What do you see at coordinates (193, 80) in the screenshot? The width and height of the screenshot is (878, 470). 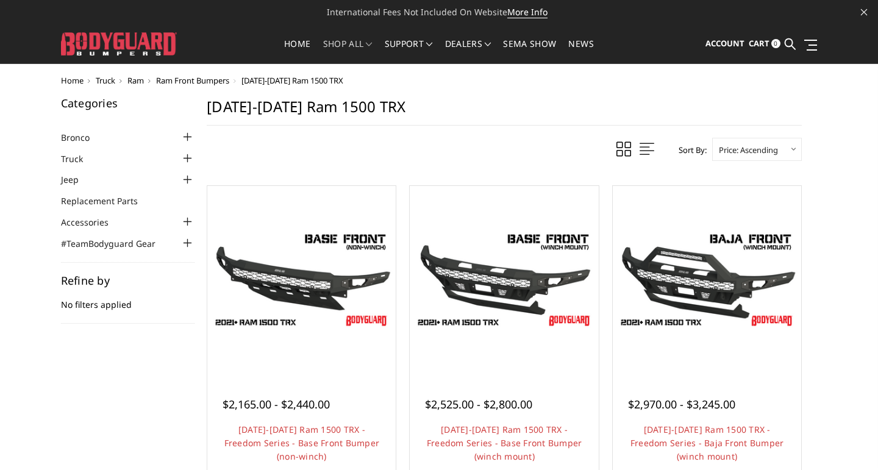 I see `span: Ram Front Bumpers` at bounding box center [193, 80].